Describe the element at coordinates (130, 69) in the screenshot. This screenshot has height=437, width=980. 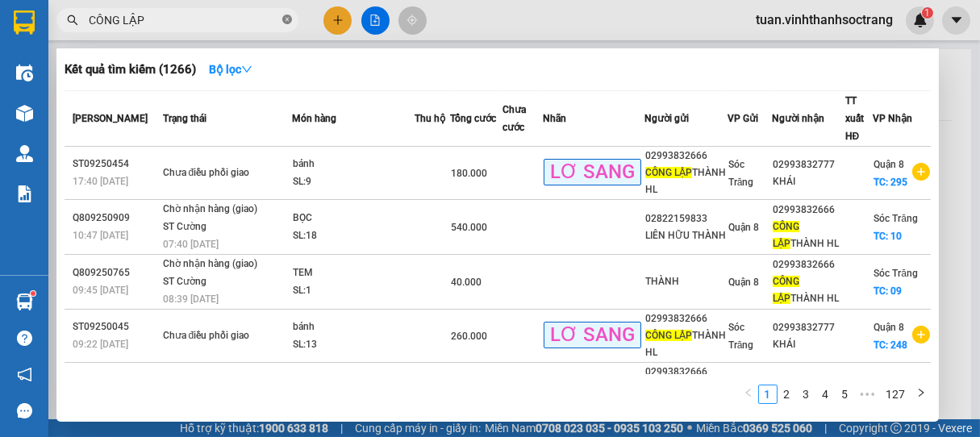
I see `h3: Kết quả tìm kiếm ( 1266 )` at that location.